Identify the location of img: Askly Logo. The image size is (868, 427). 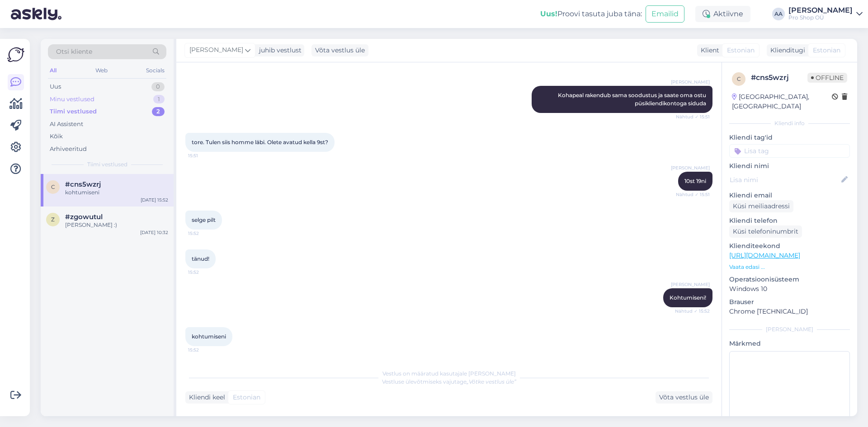
(15, 55).